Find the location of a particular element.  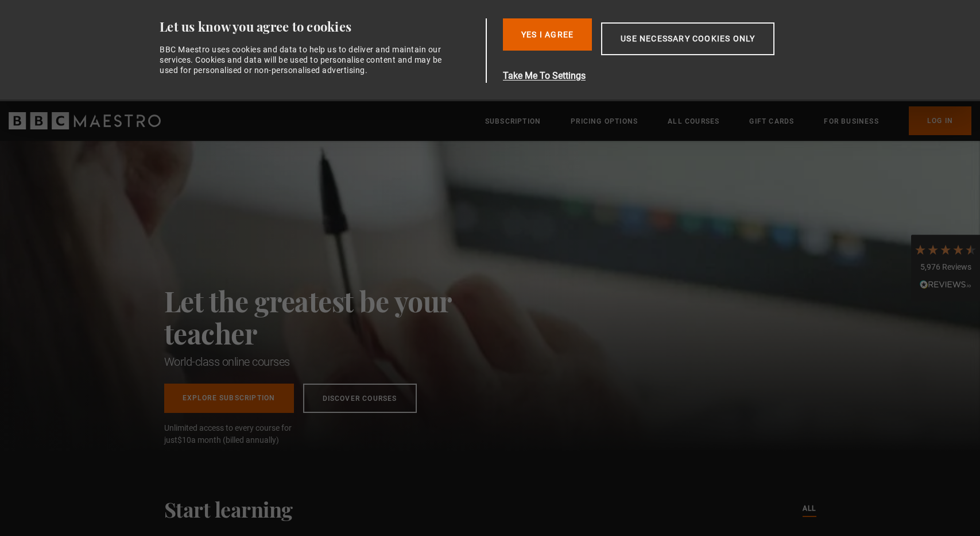

span: $10 is located at coordinates (184, 440).